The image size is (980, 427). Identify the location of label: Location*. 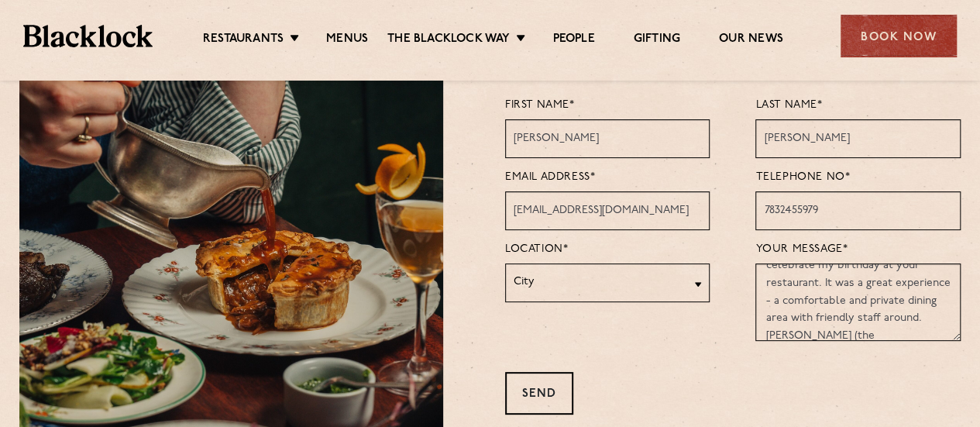
(536, 250).